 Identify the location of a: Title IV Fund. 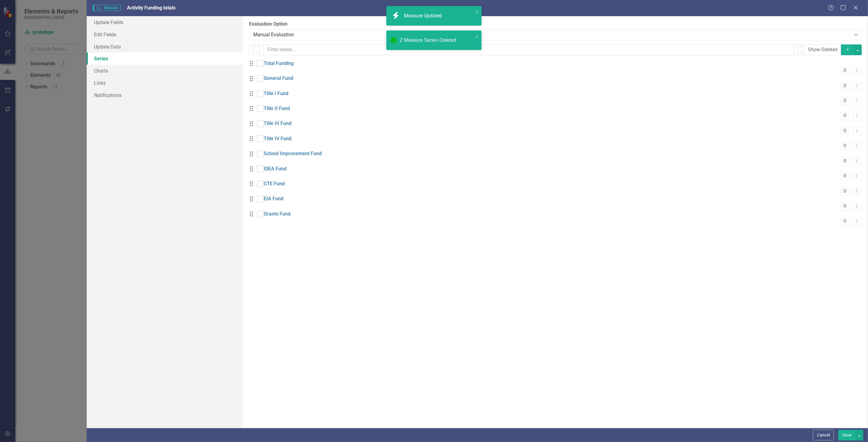
(278, 139).